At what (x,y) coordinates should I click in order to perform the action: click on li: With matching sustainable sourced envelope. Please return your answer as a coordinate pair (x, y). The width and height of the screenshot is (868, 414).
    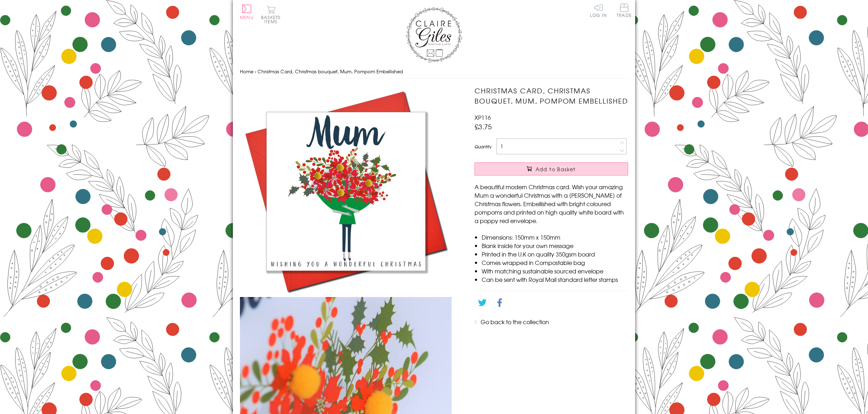
    Looking at the image, I should click on (555, 271).